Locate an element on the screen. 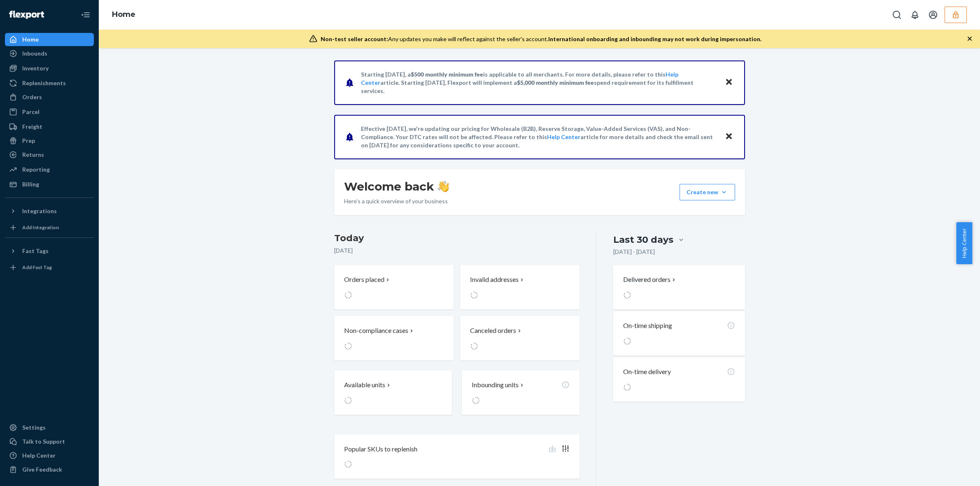 The image size is (980, 486). div: Prep is located at coordinates (29, 141).